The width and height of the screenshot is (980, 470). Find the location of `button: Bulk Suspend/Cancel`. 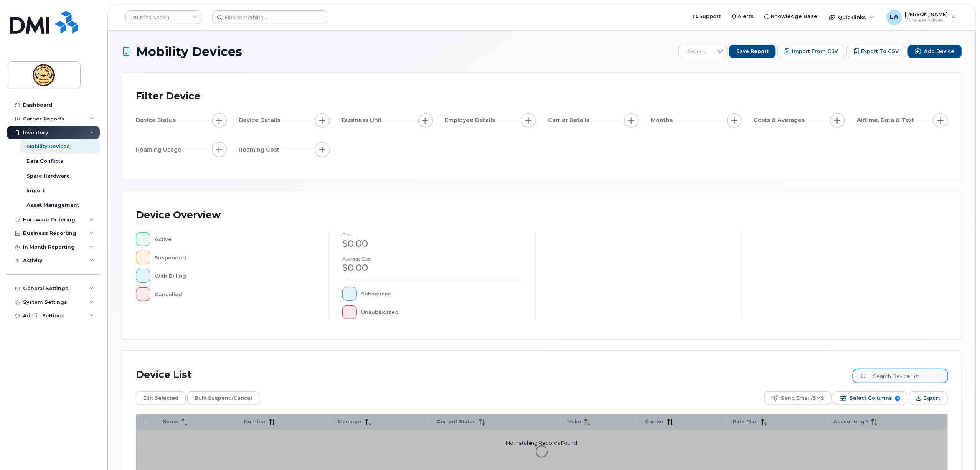

button: Bulk Suspend/Cancel is located at coordinates (224, 398).